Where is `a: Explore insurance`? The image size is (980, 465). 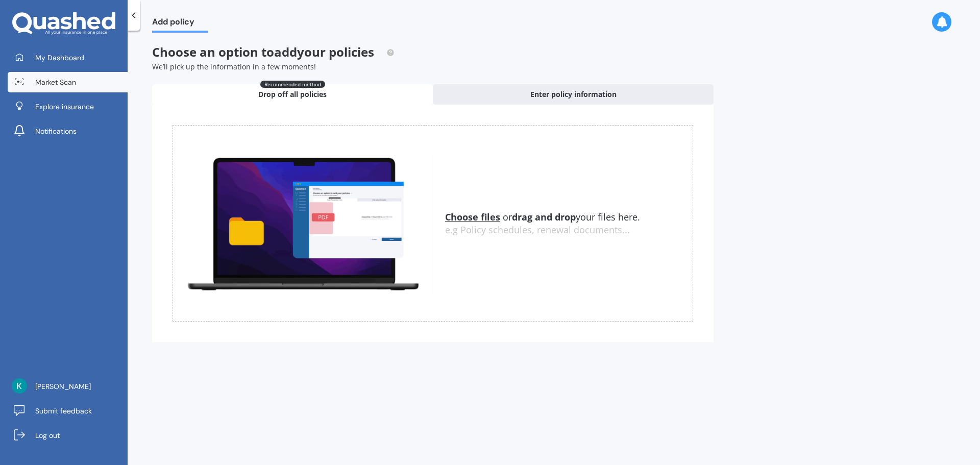 a: Explore insurance is located at coordinates (67, 107).